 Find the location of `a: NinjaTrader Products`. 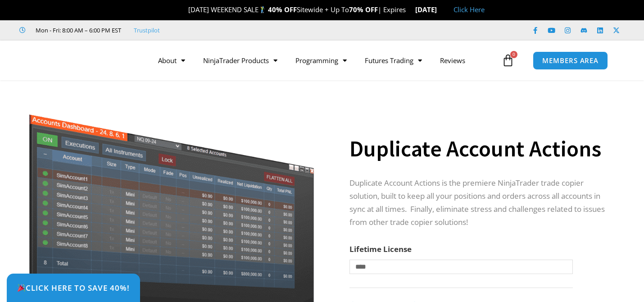

a: NinjaTrader Products is located at coordinates (240, 60).